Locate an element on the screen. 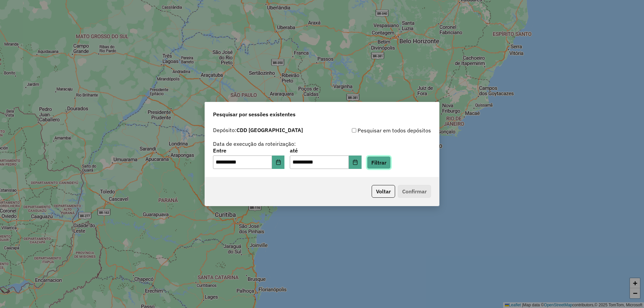  label: Data de execução da roteirização: is located at coordinates (254, 144).